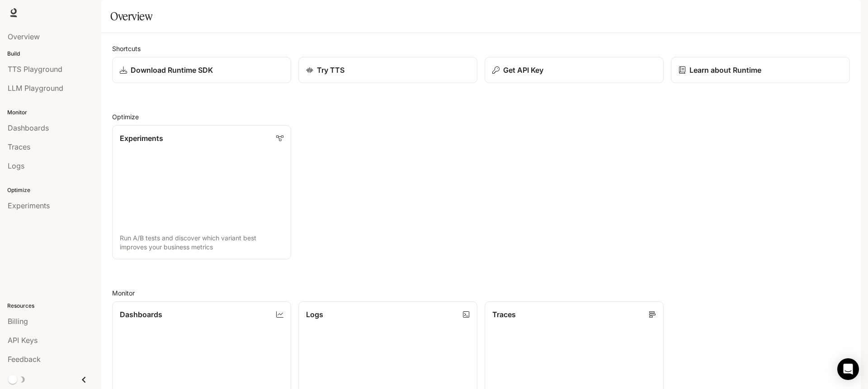 The width and height of the screenshot is (868, 389). What do you see at coordinates (761, 70) in the screenshot?
I see `a: Learn about Runtime` at bounding box center [761, 70].